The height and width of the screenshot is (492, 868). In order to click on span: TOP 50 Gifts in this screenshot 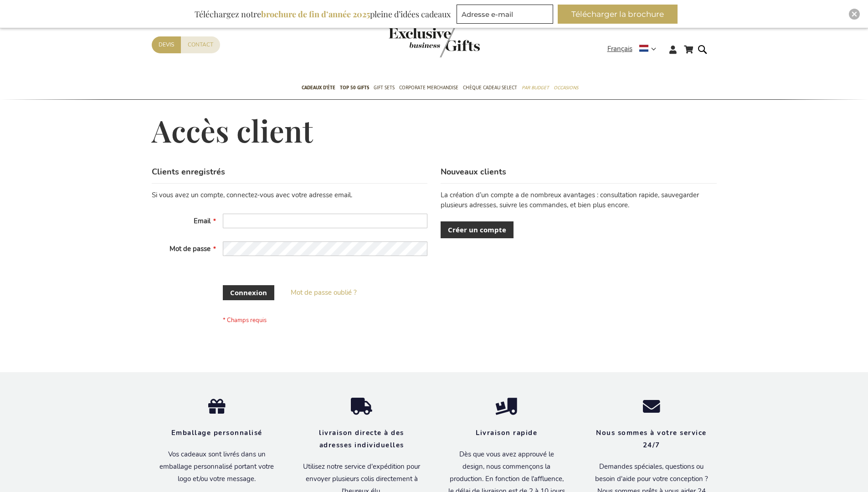, I will do `click(354, 88)`.